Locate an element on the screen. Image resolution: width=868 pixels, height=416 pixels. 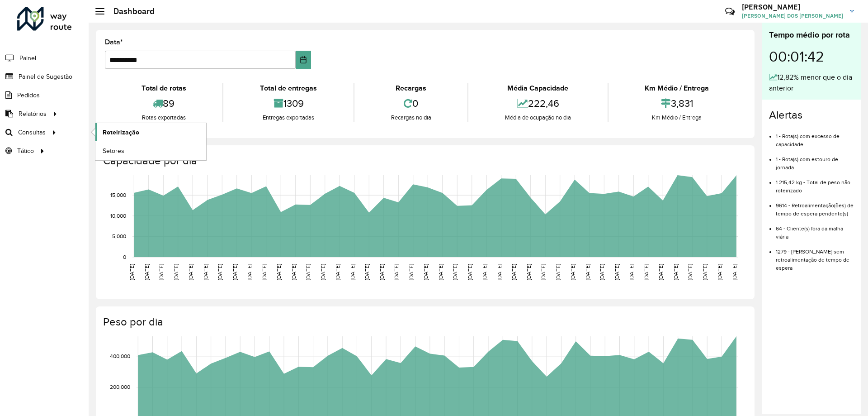
div: Entregas exportadas is located at coordinates (288, 117).